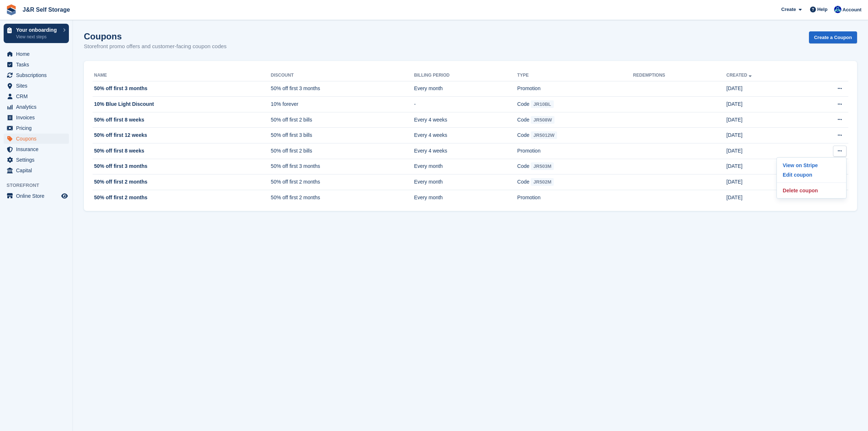 This screenshot has height=431, width=868. Describe the element at coordinates (542, 119) in the screenshot. I see `span: JR508W` at that location.